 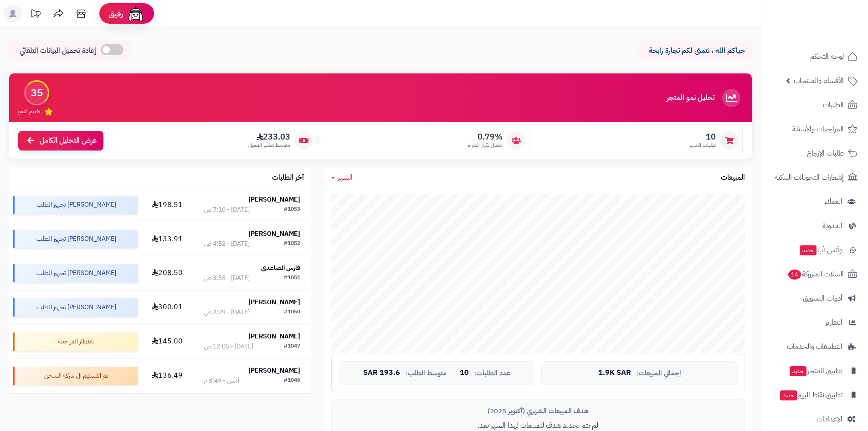 What do you see at coordinates (281, 268) in the screenshot?
I see `strong: فارس الصاعدي` at bounding box center [281, 268].